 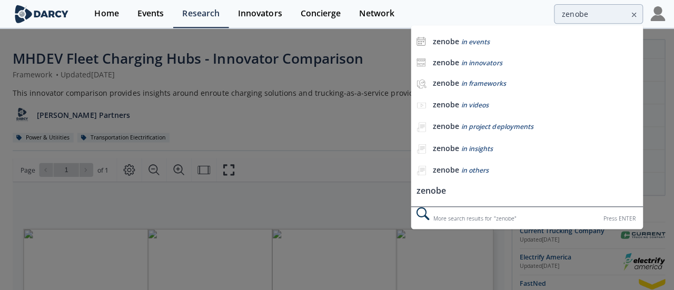 I want to click on div: Events, so click(x=150, y=14).